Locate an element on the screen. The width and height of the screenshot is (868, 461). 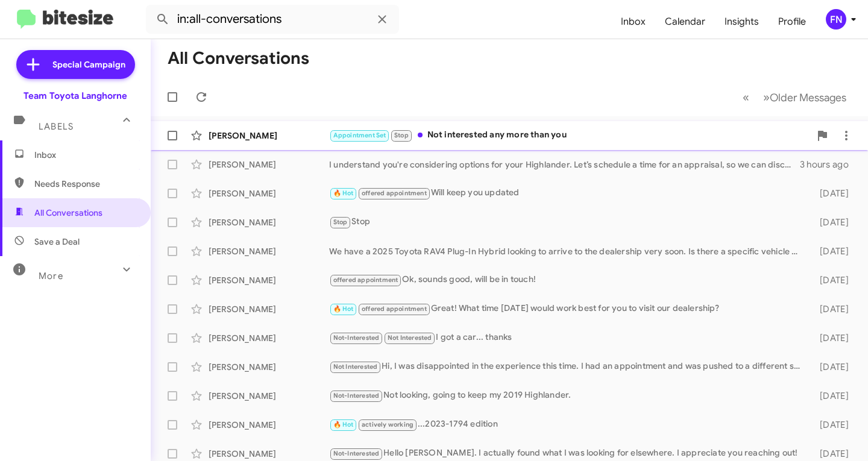
span: Needs Response is located at coordinates (85, 184).